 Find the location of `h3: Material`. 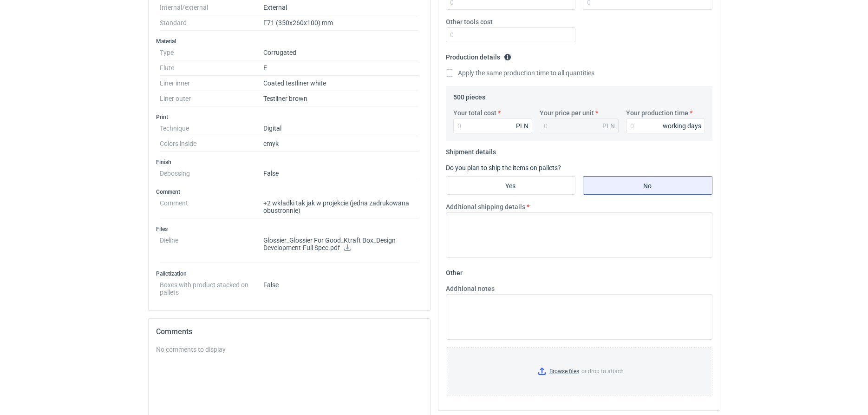

h3: Material is located at coordinates (289, 42).